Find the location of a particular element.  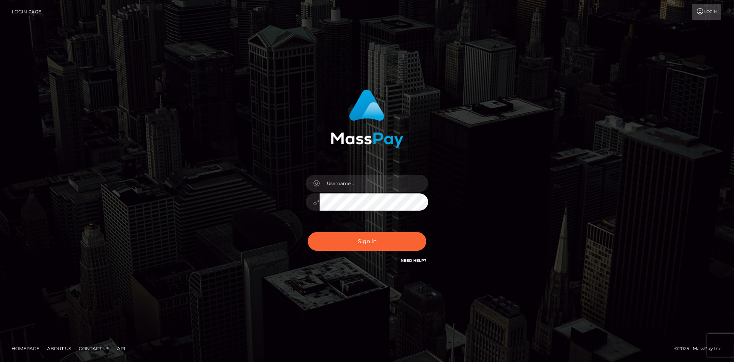

a: Need Help? is located at coordinates (414, 261).